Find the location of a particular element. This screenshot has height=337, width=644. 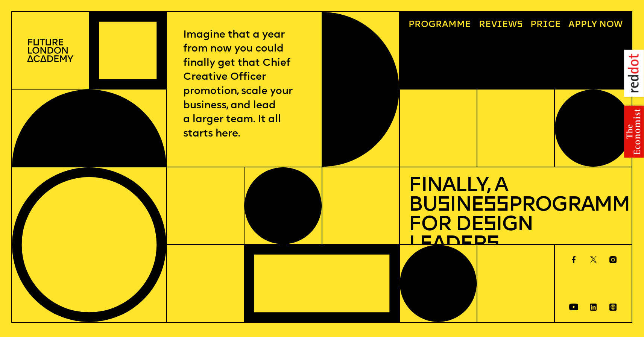

p: Imagine that a year from now you could finally get that Chief Creative Officer promotion, scale y... is located at coordinates (244, 85).